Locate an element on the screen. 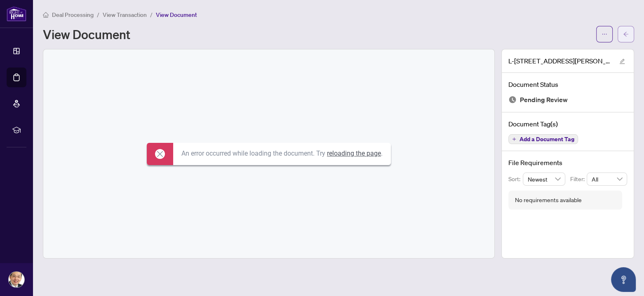 Image resolution: width=644 pixels, height=296 pixels. img: logo is located at coordinates (17, 13).